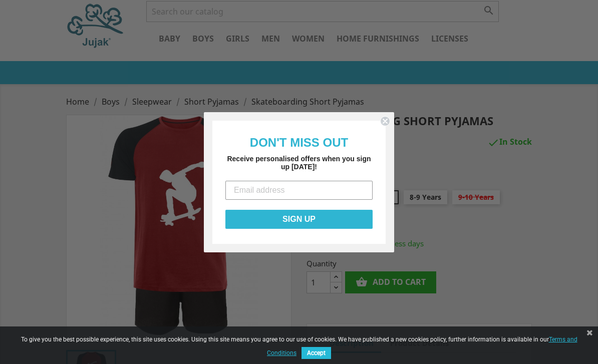  What do you see at coordinates (299, 348) in the screenshot?
I see `div: To give you the best possible experience, this site uses cookies. Using this site means you agree...` at bounding box center [299, 348].